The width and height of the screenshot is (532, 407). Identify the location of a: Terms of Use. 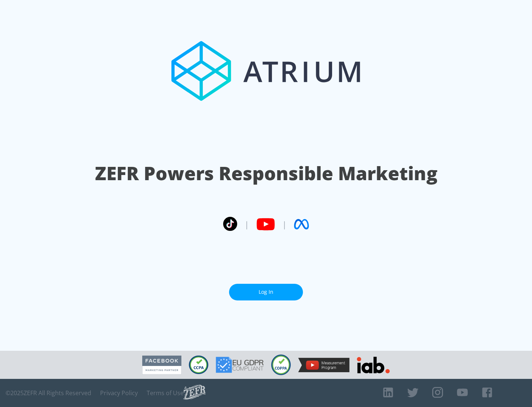
(165, 392).